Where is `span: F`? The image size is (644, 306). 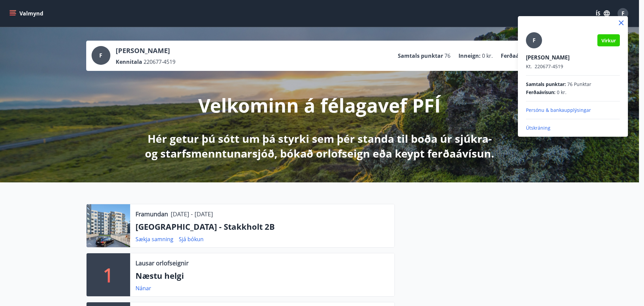 span: F is located at coordinates (534, 40).